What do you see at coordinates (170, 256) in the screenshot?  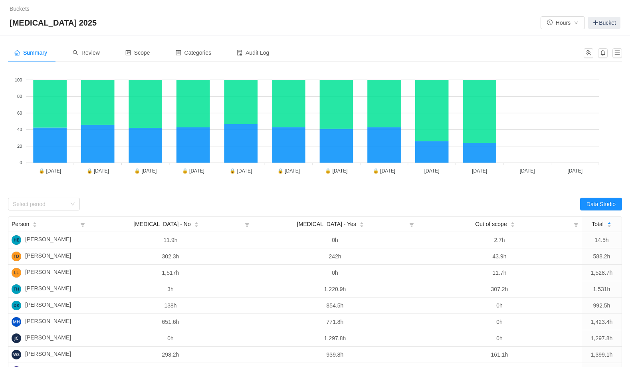 I see `td: 302.3h` at bounding box center [170, 256].